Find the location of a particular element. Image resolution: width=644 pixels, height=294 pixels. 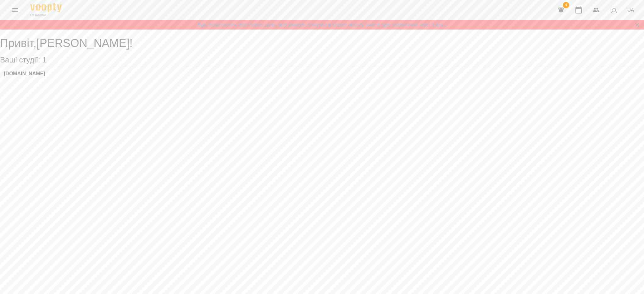

button: Закрити сповіщення is located at coordinates (637, 25).